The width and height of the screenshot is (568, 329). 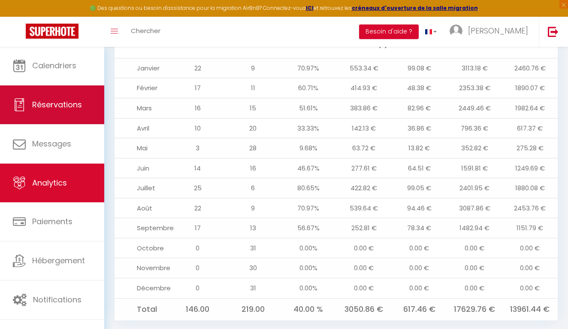 I want to click on strong: créneaux d'ouverture de la salle migration, so click(x=415, y=8).